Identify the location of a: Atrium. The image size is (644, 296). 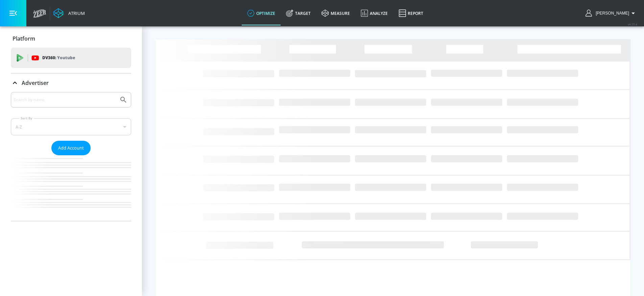
(69, 13).